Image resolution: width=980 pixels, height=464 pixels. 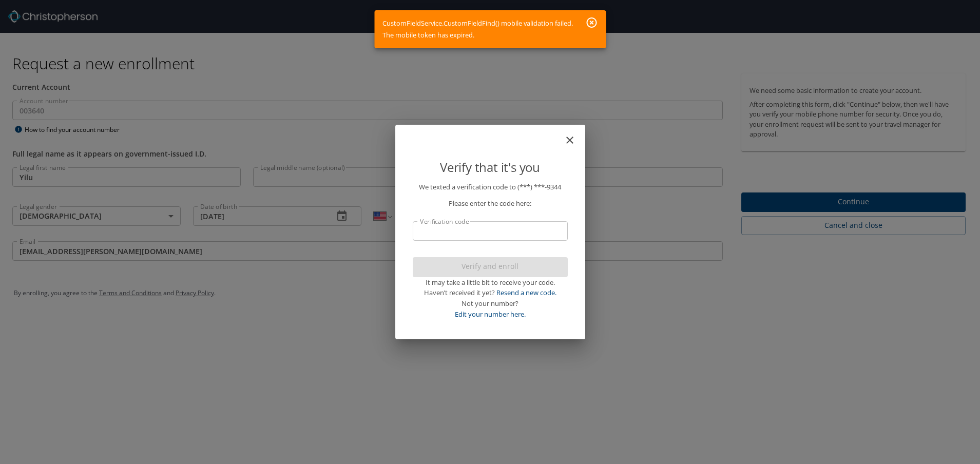 What do you see at coordinates (490, 303) in the screenshot?
I see `div: Not your number?` at bounding box center [490, 303].